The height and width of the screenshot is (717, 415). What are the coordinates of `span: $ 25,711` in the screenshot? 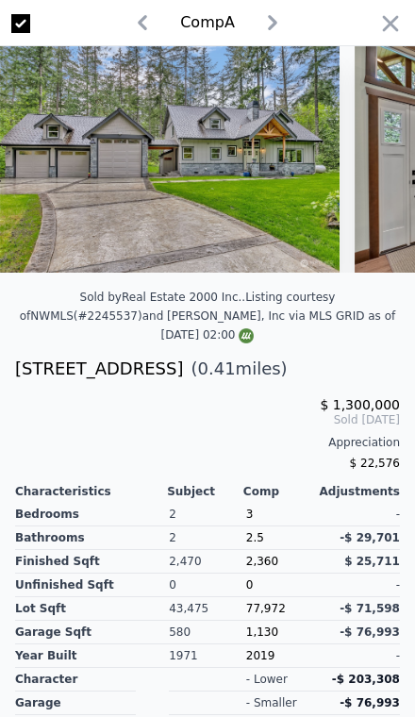 It's located at (372, 562).